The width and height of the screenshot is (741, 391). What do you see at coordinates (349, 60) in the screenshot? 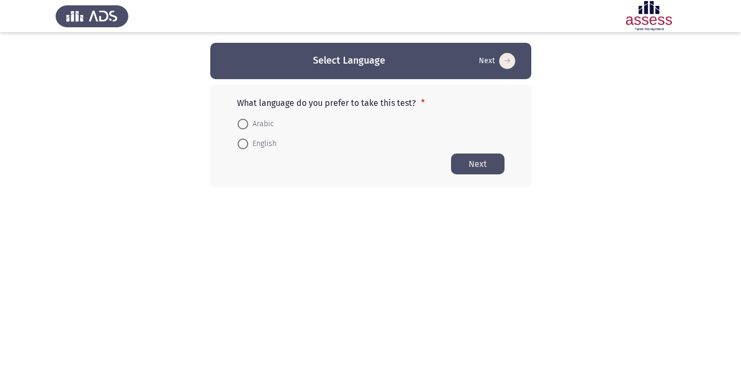
I see `h3: Select Language` at bounding box center [349, 60].